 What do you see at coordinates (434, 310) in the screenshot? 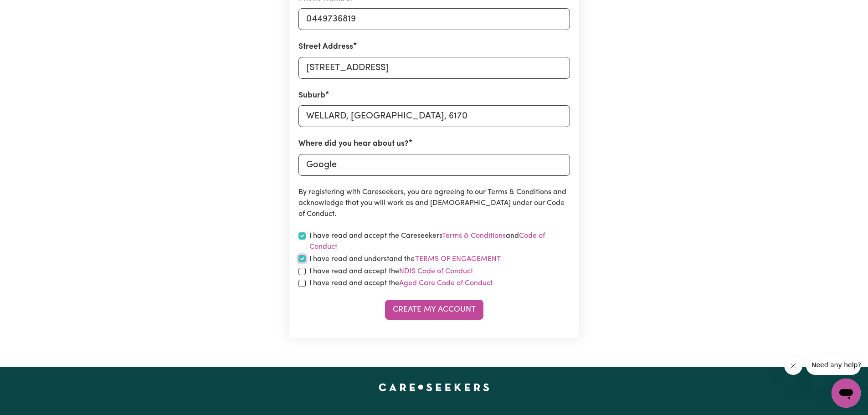
I see `button: Create My Account` at bounding box center [434, 310].